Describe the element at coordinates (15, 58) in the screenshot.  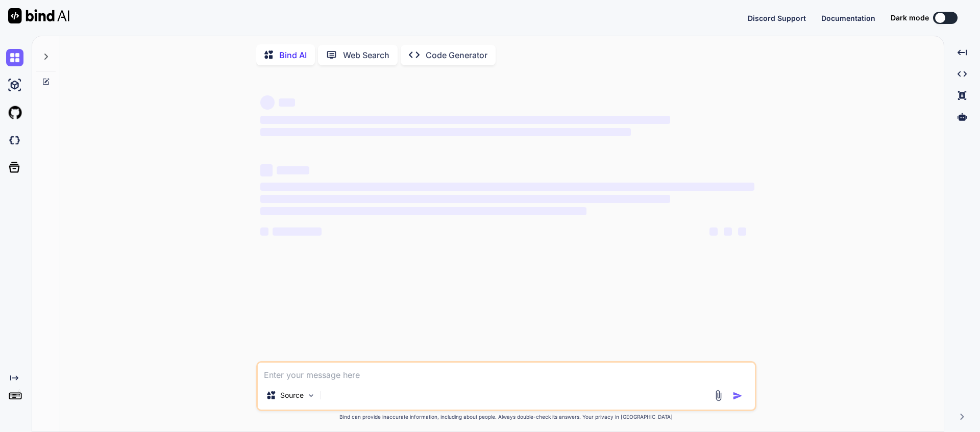
I see `img: chat` at that location.